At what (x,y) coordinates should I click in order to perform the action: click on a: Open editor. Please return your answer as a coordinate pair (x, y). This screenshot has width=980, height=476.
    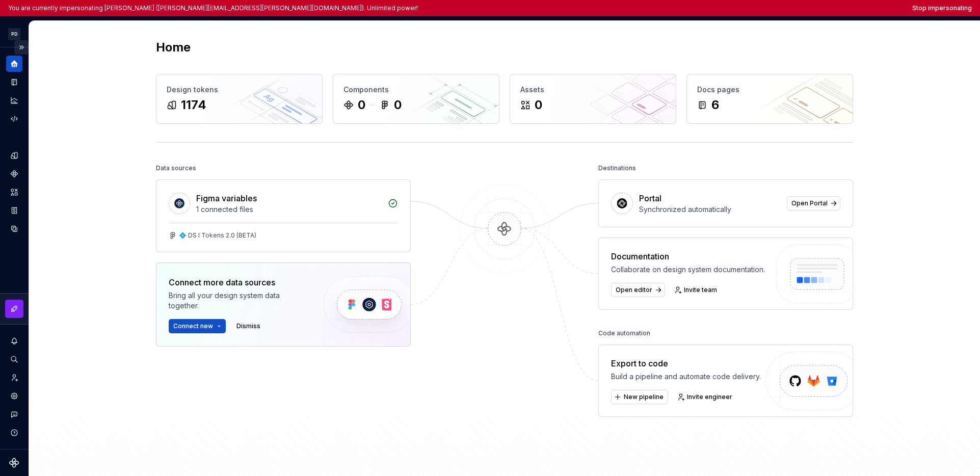
    Looking at the image, I should click on (638, 290).